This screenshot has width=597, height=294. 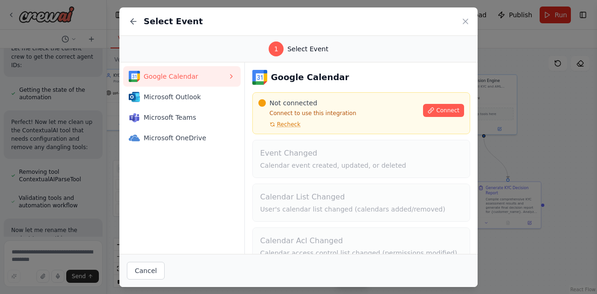 What do you see at coordinates (289, 125) in the screenshot?
I see `span: Recheck` at bounding box center [289, 125].